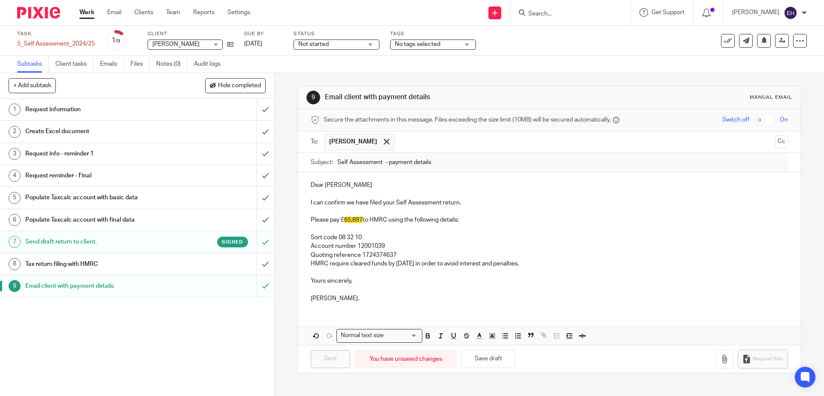 The width and height of the screenshot is (824, 396). I want to click on div: 7, so click(15, 242).